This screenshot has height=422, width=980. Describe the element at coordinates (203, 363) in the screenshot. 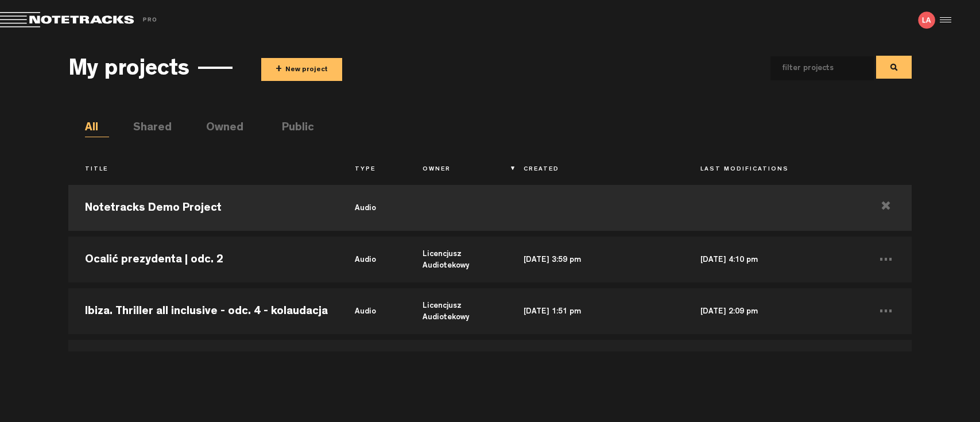

I see `td: Spisek - odc. 9 - do kolaudacji` at that location.